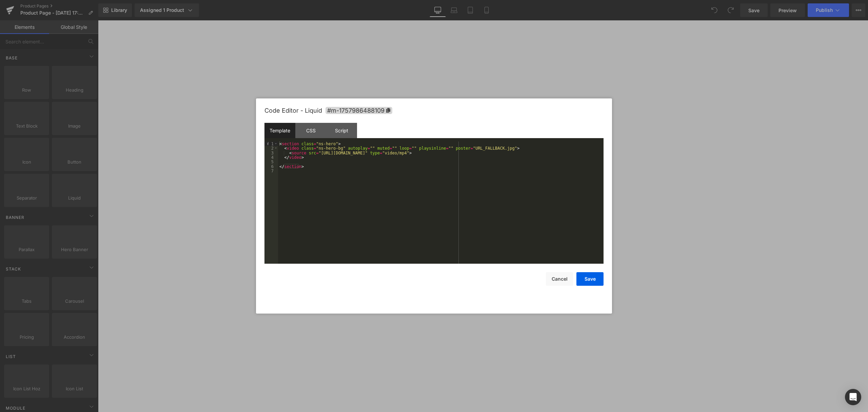  I want to click on div: CSS, so click(310, 131).